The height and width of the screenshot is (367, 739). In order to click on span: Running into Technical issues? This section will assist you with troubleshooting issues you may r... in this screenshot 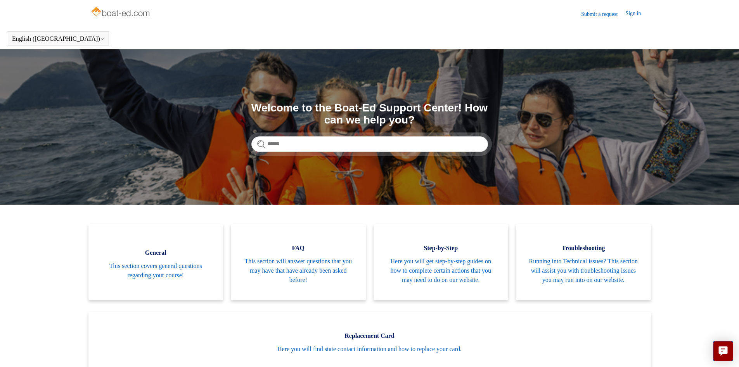, I will do `click(584, 270)`.